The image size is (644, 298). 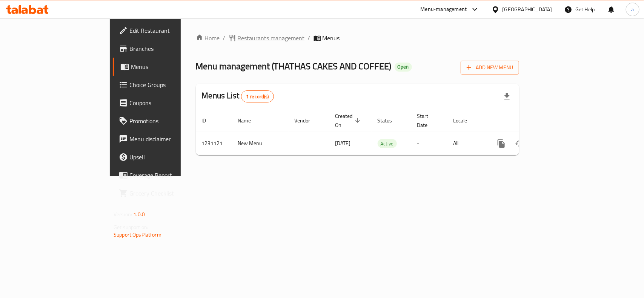 I want to click on a: Coupons, so click(x=165, y=103).